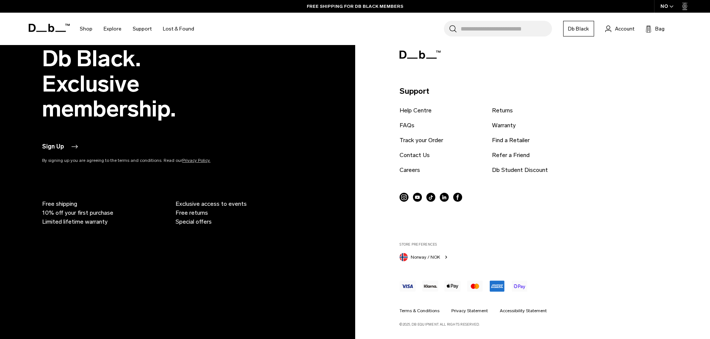  What do you see at coordinates (142, 29) in the screenshot?
I see `a: Support` at bounding box center [142, 29].